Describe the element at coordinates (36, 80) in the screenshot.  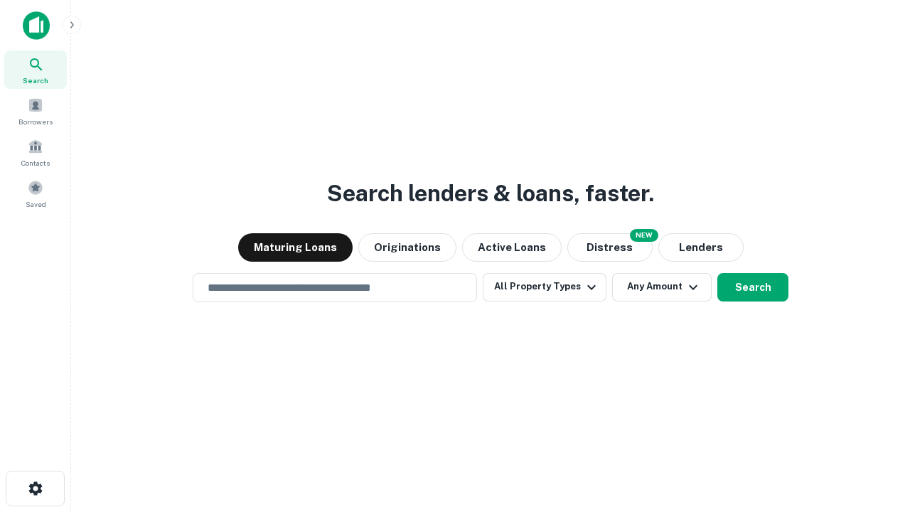
I see `span: Search` at that location.